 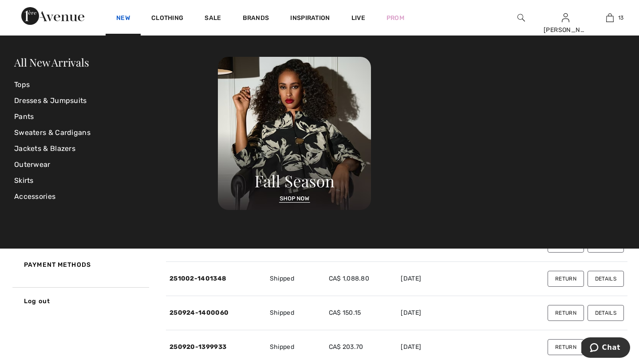 I want to click on a: All New Arrivals, so click(x=52, y=62).